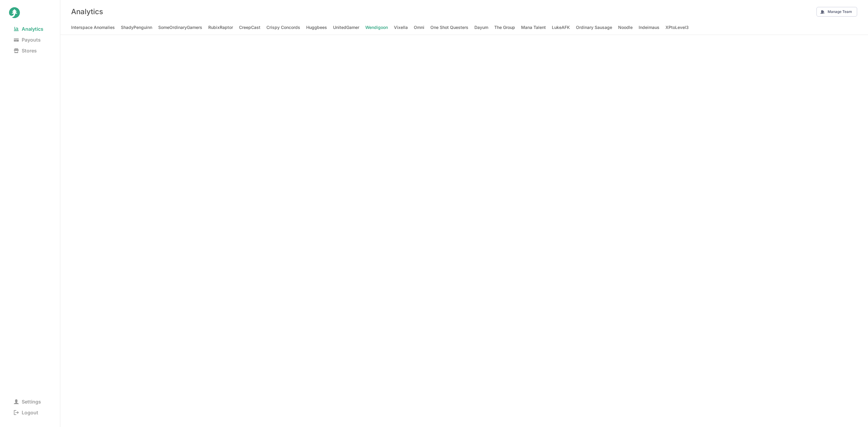 The image size is (868, 427). I want to click on span: Vixella, so click(401, 28).